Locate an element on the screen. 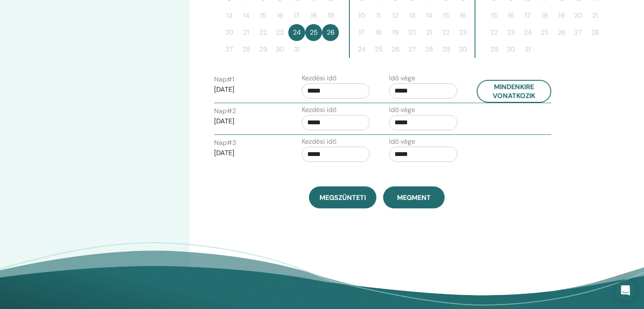  button: Mindenkire vonatkozik is located at coordinates (515, 91).